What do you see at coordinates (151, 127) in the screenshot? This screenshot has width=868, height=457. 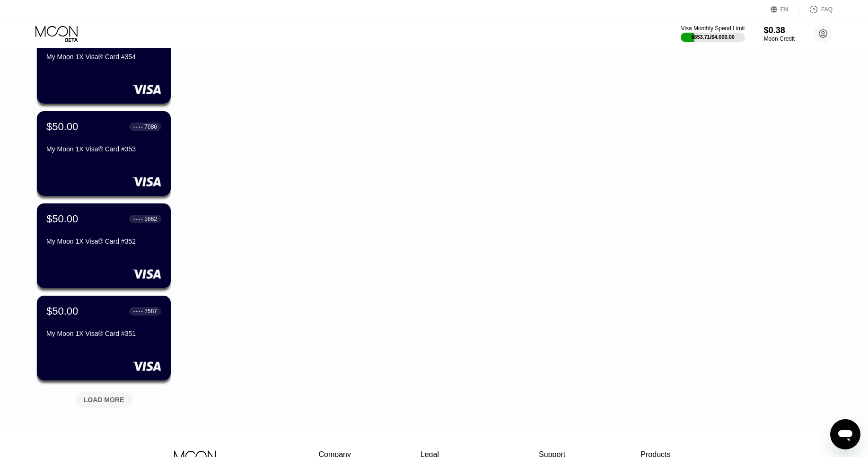 I see `div: 7086` at bounding box center [151, 127].